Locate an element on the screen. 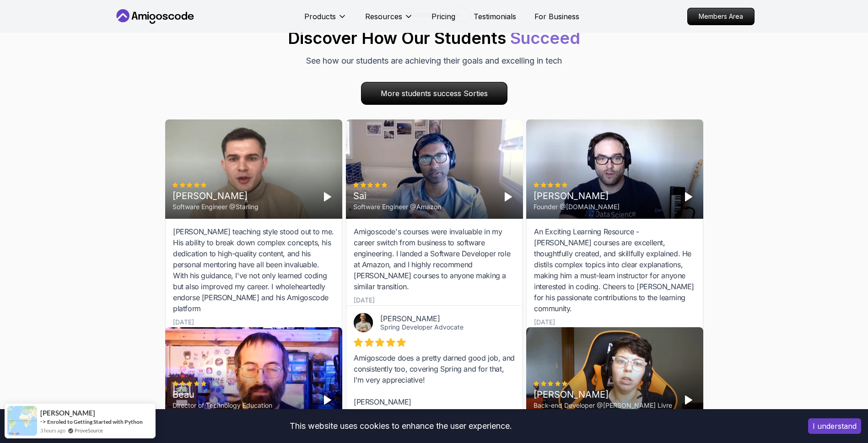 Image resolution: width=868 pixels, height=443 pixels. div: Amigoscode does a pretty darned good job, and consistently too, covering Spring and for that, I'm... is located at coordinates (434, 391).